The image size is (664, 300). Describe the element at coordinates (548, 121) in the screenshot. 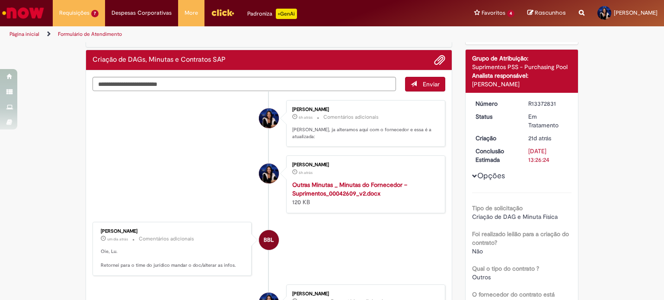

I see `div: Em Tratamento` at that location.